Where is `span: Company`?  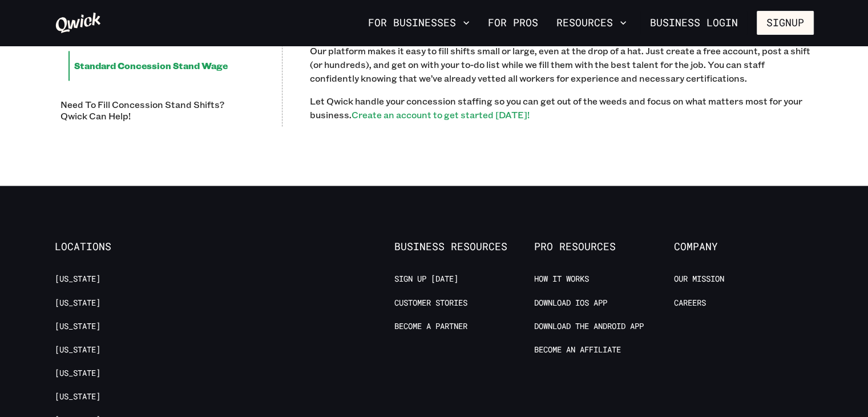
span: Company is located at coordinates (743, 247).